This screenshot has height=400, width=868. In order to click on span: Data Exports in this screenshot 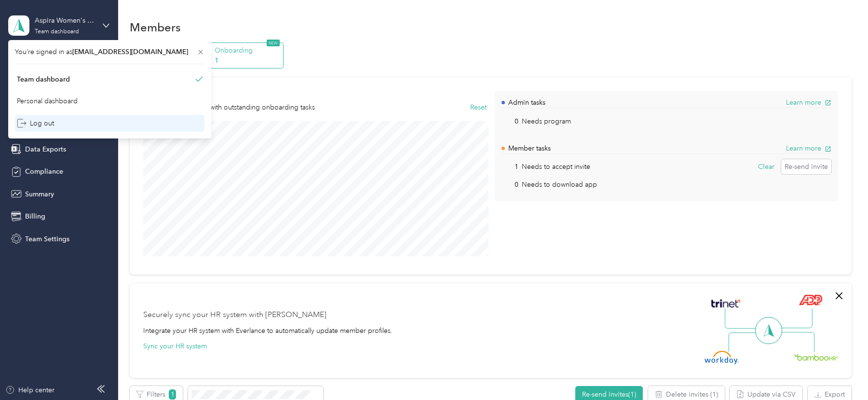, I will do `click(46, 149)`.